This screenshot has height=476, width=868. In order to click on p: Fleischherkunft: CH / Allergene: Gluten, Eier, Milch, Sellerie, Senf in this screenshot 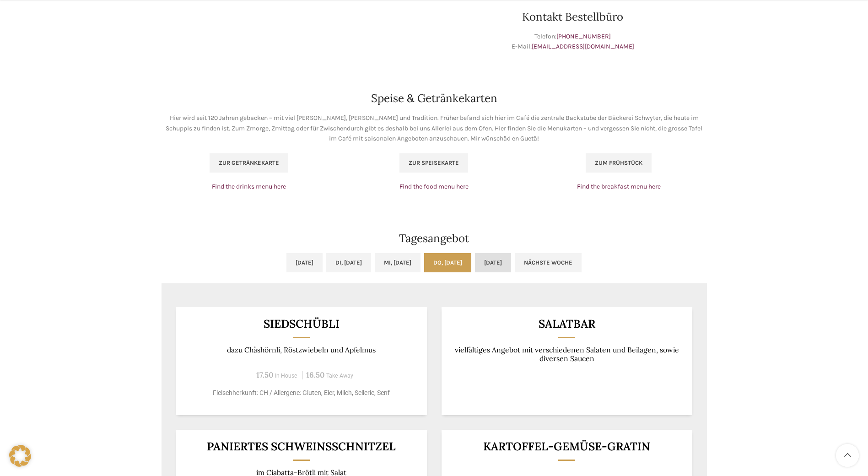, I will do `click(301, 393)`.